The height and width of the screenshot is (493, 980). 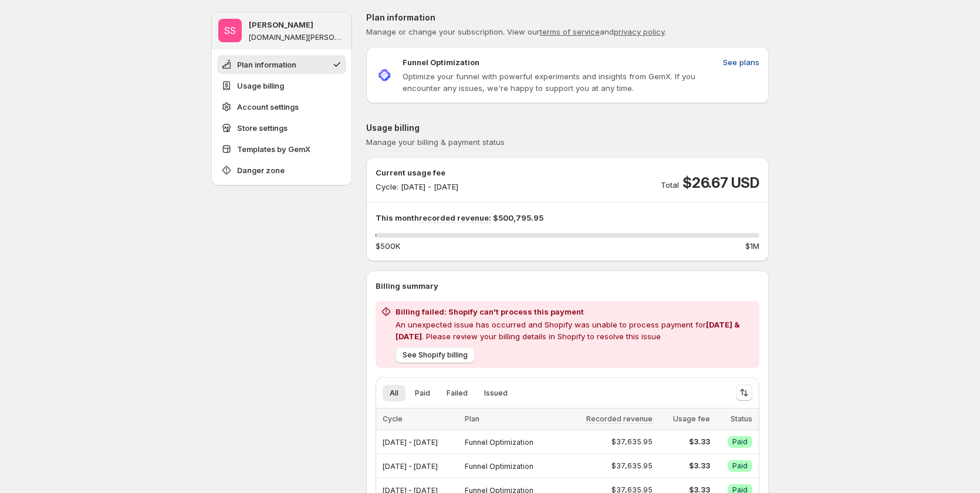 What do you see at coordinates (575, 330) in the screenshot?
I see `p: An unexpected issue has occurred and Shopify was unable to process payment for . Please review yo...` at bounding box center [575, 330].